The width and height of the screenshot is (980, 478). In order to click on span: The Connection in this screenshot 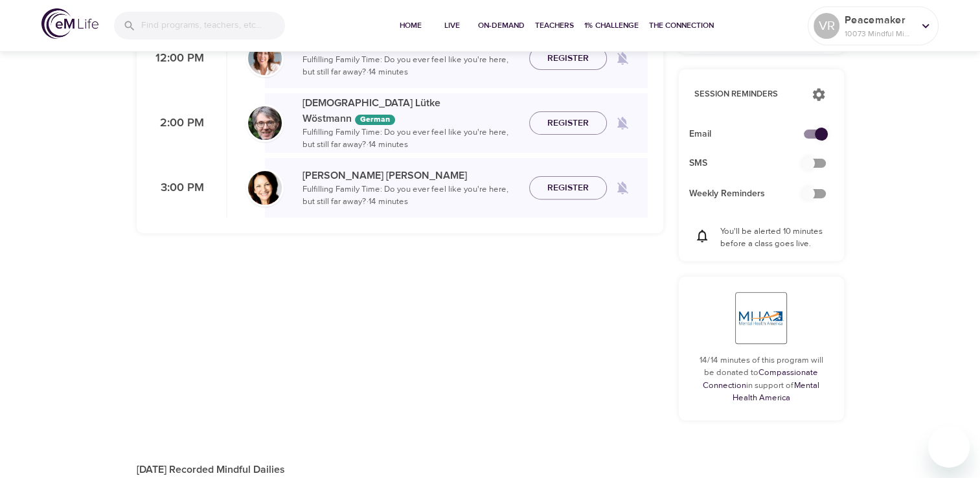, I will do `click(682, 25)`.